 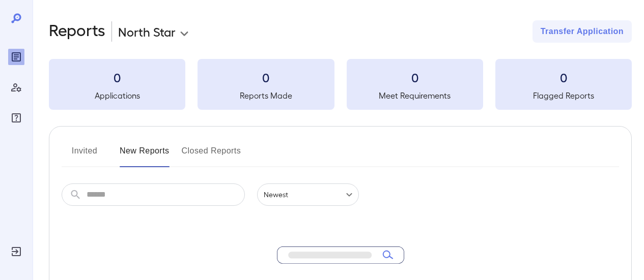 What do you see at coordinates (77, 32) in the screenshot?
I see `h2: Reports` at bounding box center [77, 32].